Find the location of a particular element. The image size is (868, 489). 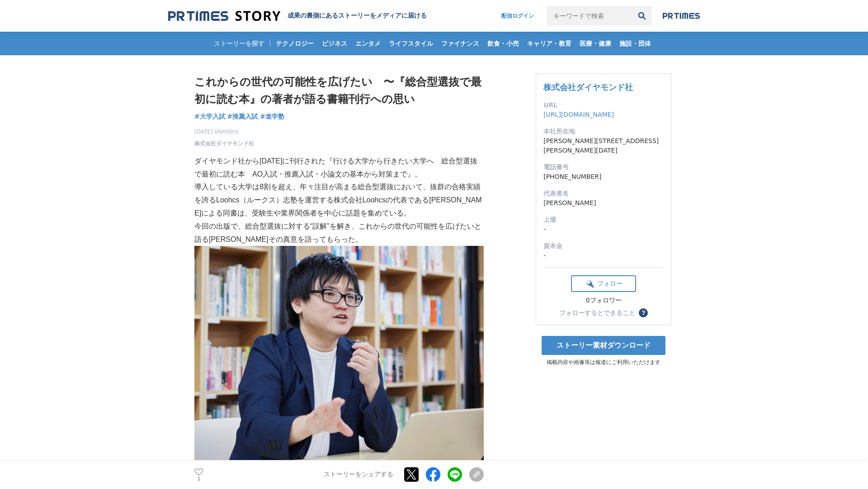

span: ライフスタイル is located at coordinates (411, 44).